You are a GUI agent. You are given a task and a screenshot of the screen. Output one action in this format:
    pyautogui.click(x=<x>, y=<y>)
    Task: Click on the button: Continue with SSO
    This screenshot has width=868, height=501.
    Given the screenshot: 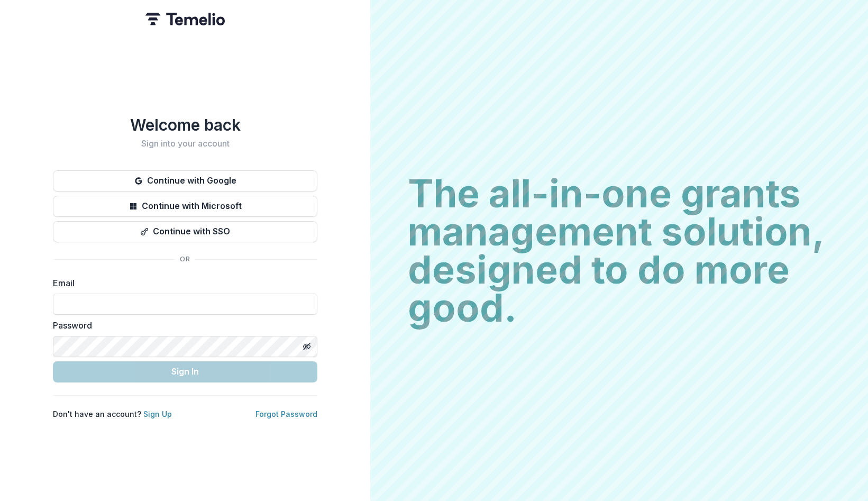 What is the action you would take?
    pyautogui.click(x=186, y=232)
    